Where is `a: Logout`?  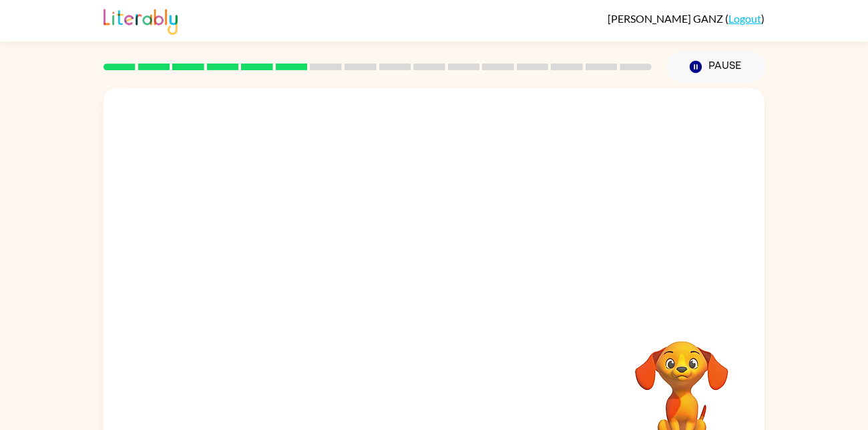
a: Logout is located at coordinates (745, 18).